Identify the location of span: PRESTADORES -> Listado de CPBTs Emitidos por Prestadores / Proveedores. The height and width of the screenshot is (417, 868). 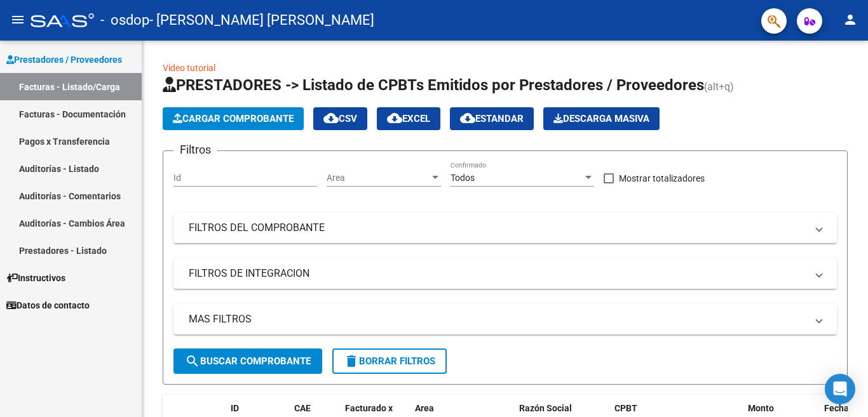
(433, 85).